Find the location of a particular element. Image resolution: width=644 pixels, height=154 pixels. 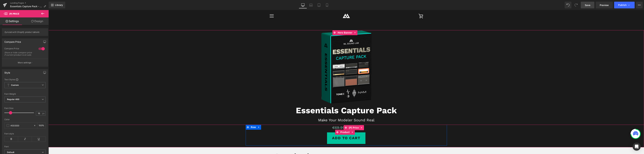

div: Show or hide compare price if current product is on sale. is located at coordinates (19, 54).